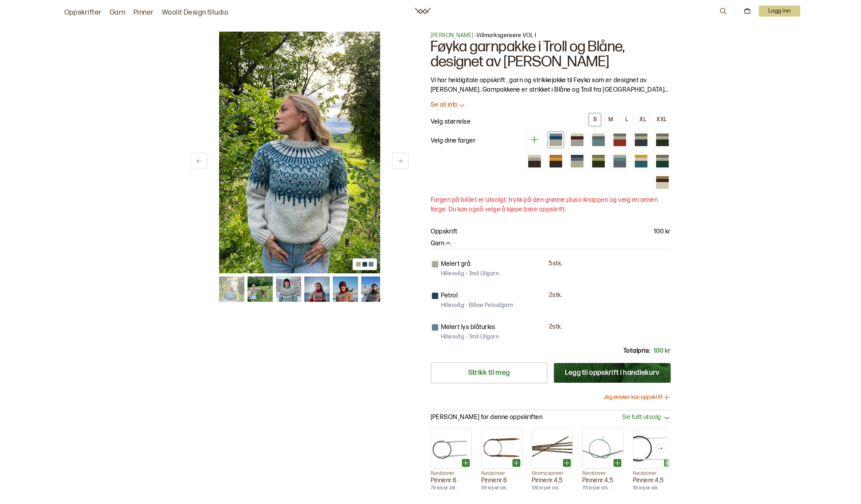 The image size is (861, 504). Describe the element at coordinates (662, 119) in the screenshot. I see `button: XXL` at that location.